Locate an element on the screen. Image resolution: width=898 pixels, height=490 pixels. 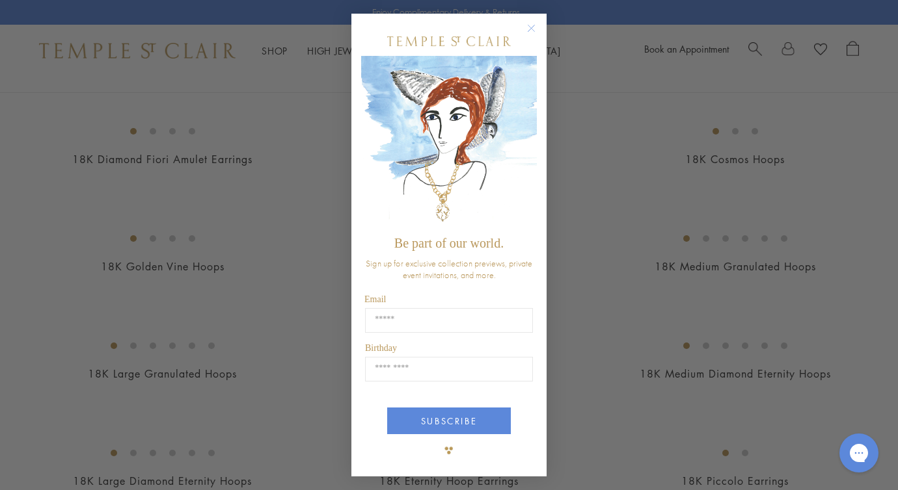
span: Sign up for exclusive collection previews, private event invitations, and more. is located at coordinates (449, 269).